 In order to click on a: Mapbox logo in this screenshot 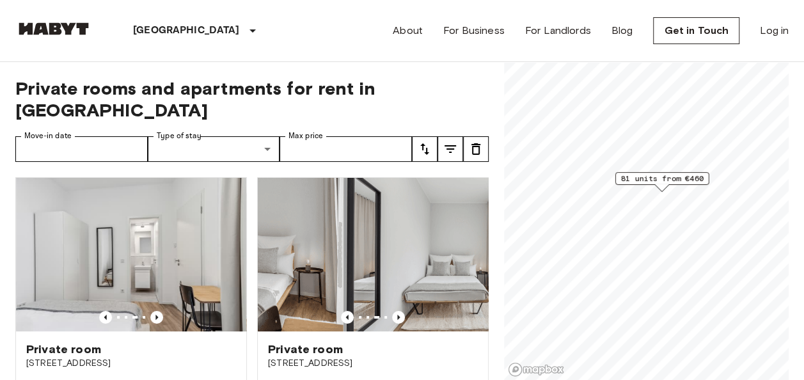, I will do `click(536, 369)`.